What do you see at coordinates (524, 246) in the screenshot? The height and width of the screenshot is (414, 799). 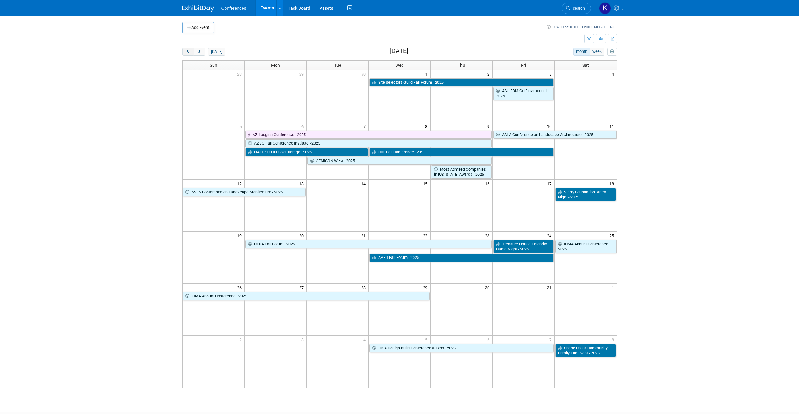 I see `a: Treasure House Celebrity Game Night - 2025` at bounding box center [524, 246].